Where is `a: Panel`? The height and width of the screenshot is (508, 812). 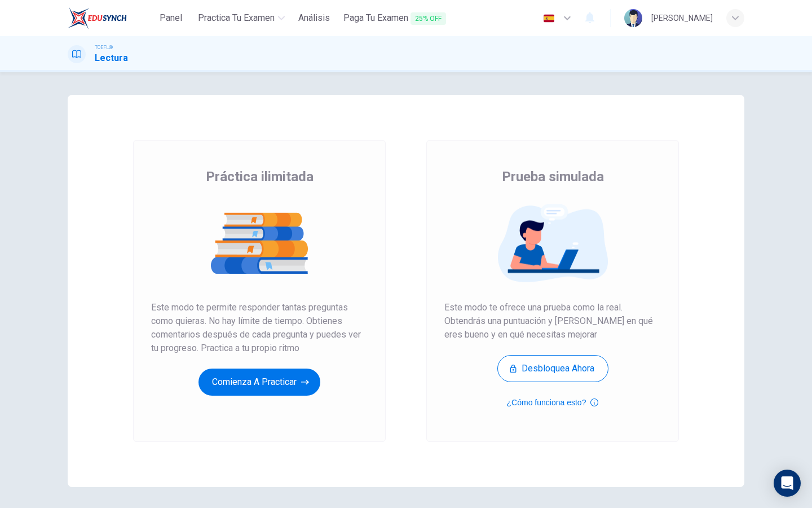 a: Panel is located at coordinates (171, 18).